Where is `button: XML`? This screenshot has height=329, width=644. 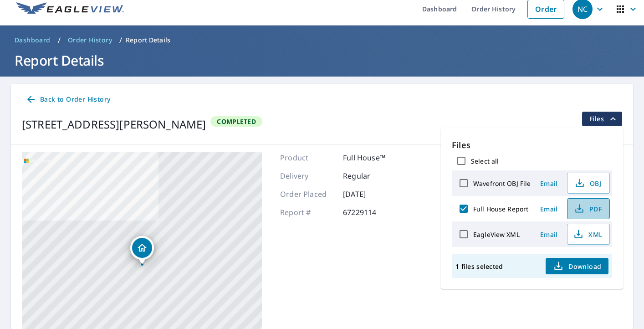
button: XML is located at coordinates (588, 234).